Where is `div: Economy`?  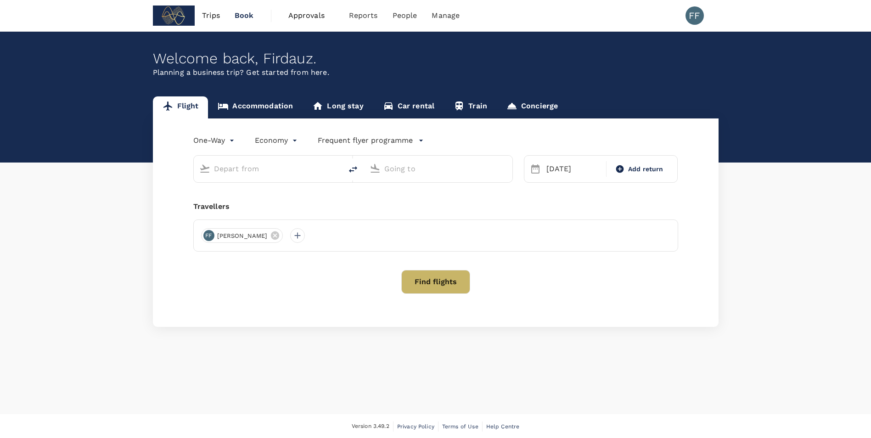
div: Economy is located at coordinates (277, 141).